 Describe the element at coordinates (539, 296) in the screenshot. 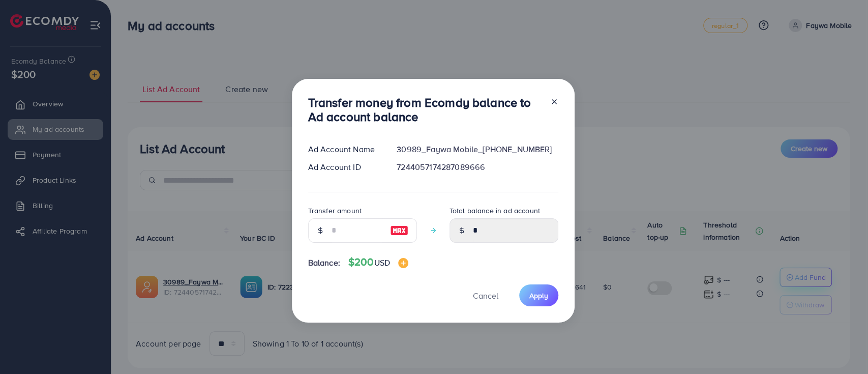

I see `span: Apply` at that location.